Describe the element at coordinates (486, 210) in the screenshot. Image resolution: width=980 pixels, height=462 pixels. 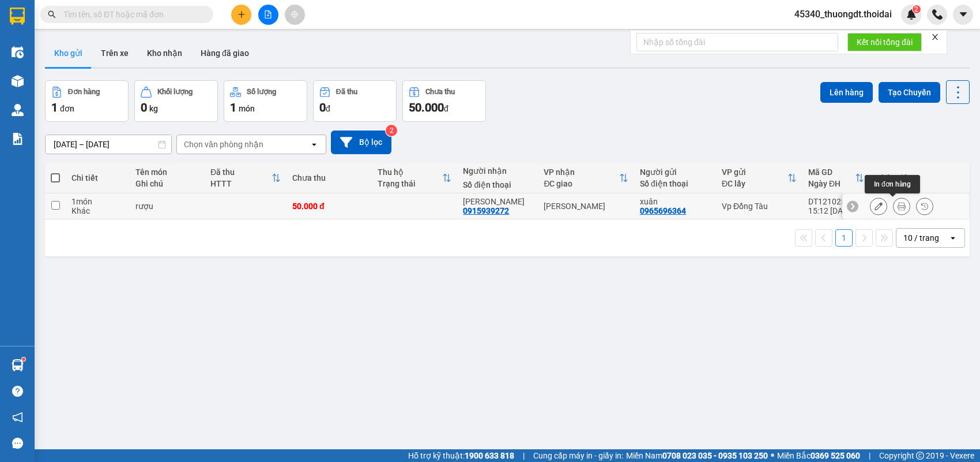
I see `div: 0915939272` at that location.